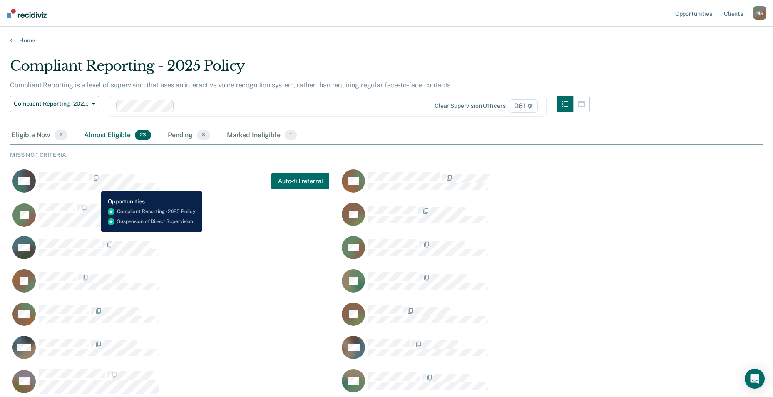 The height and width of the screenshot is (397, 773). I want to click on div: Almost Eligible23, so click(117, 136).